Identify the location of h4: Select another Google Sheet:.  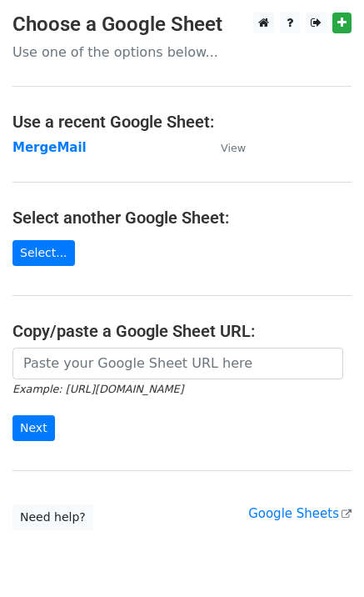
(182, 218).